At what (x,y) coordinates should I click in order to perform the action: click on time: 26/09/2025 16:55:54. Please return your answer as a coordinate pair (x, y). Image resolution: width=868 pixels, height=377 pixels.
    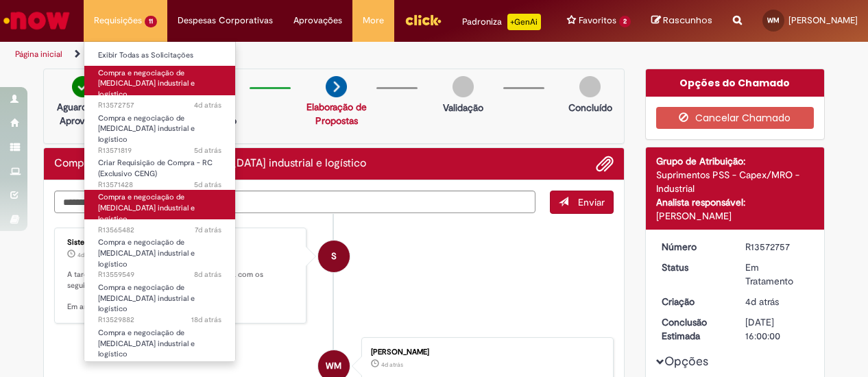
    Looking at the image, I should click on (207, 150).